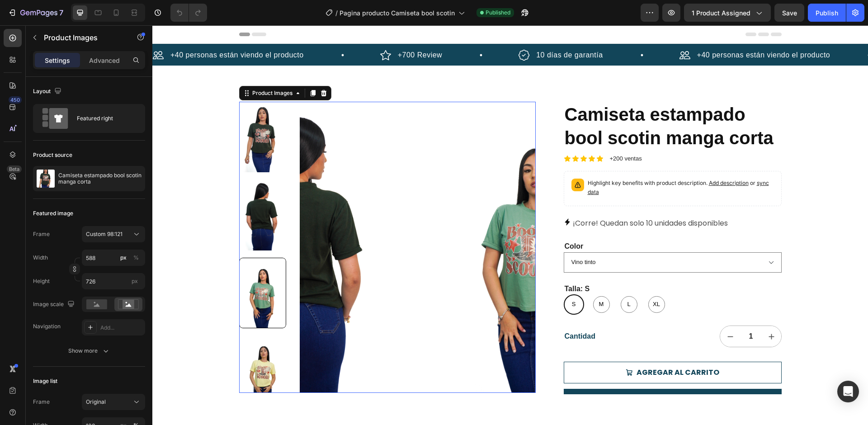  Describe the element at coordinates (498, 198) in the screenshot. I see `p: ¡Corre! Quedan solo 10 unidades disponibles` at that location.